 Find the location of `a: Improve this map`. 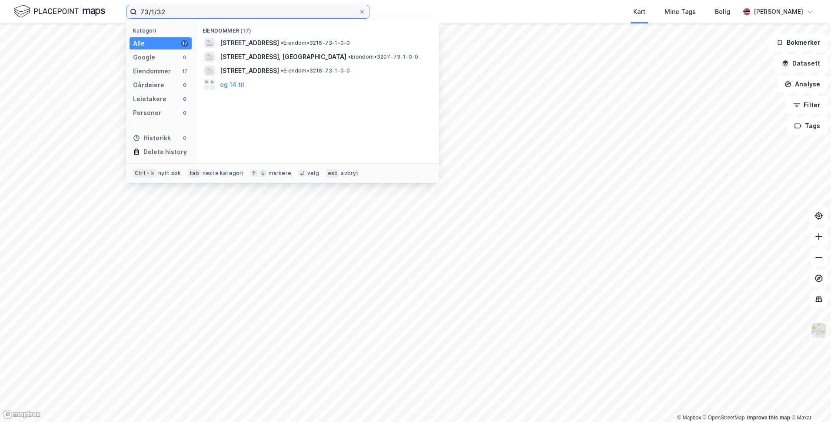

a: Improve this map is located at coordinates (768, 418).